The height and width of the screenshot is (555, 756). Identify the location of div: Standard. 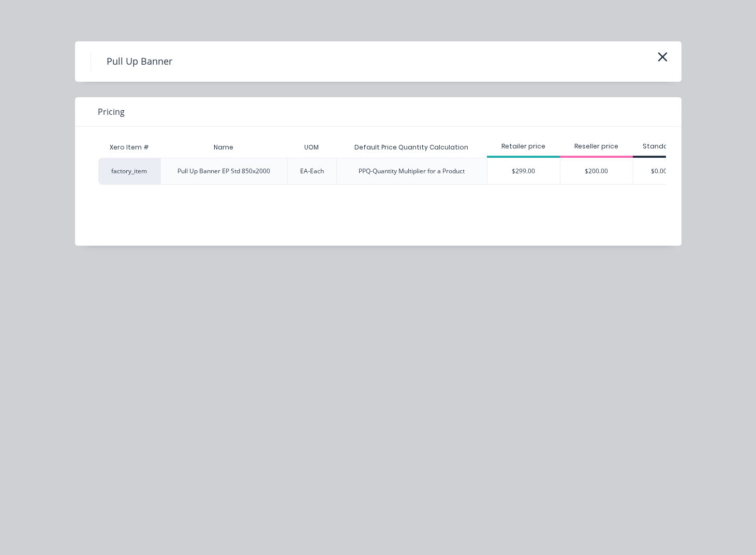
(659, 147).